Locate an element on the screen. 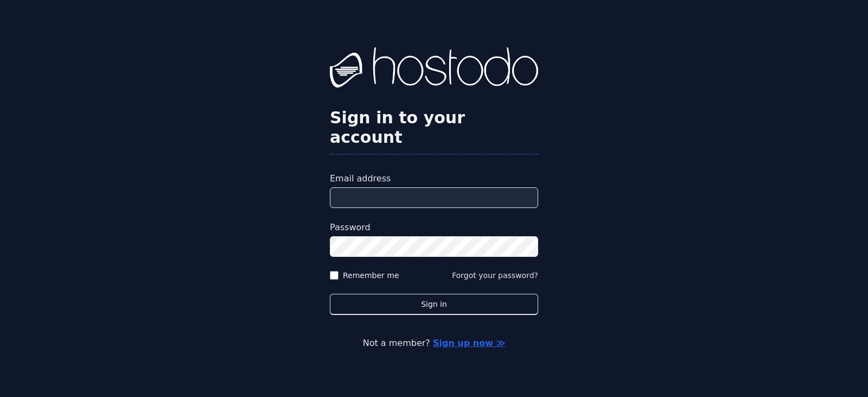 This screenshot has width=868, height=397. label: Remember me is located at coordinates (371, 275).